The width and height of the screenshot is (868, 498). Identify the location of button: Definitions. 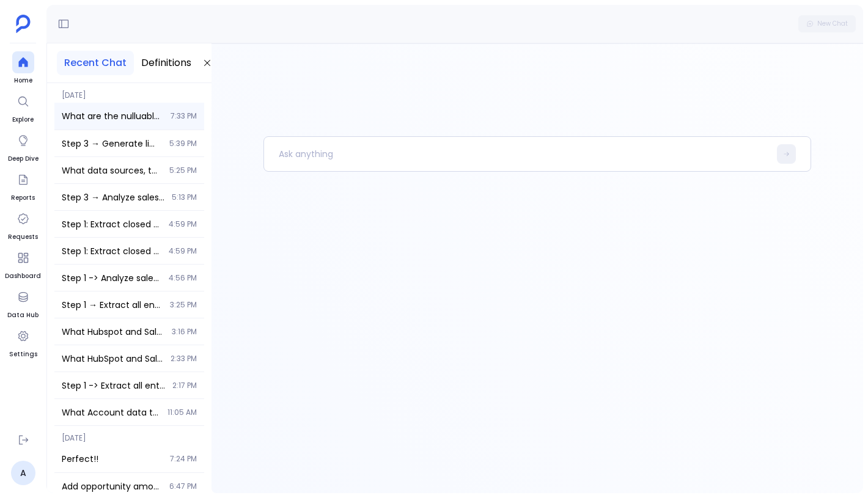
(166, 63).